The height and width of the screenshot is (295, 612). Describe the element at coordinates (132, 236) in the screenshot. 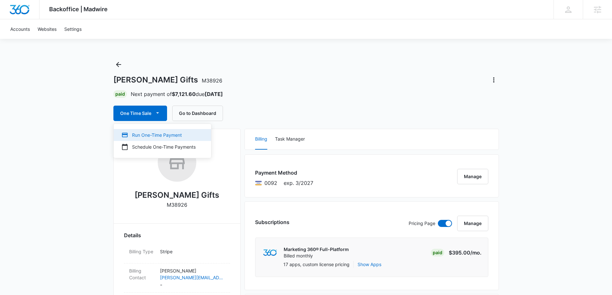

I see `span: Details` at that location.